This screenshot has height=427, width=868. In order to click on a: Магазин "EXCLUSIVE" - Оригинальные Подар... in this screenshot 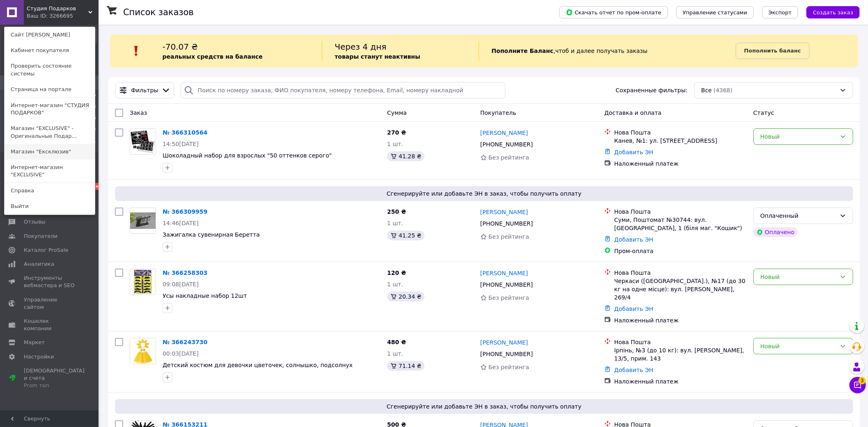, I will do `click(50, 132)`.